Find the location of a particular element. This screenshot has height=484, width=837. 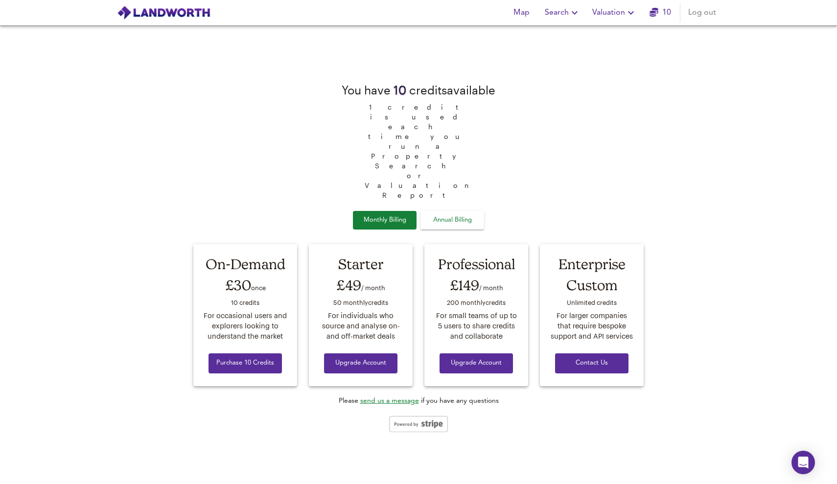

button: Valuation is located at coordinates (614, 13).